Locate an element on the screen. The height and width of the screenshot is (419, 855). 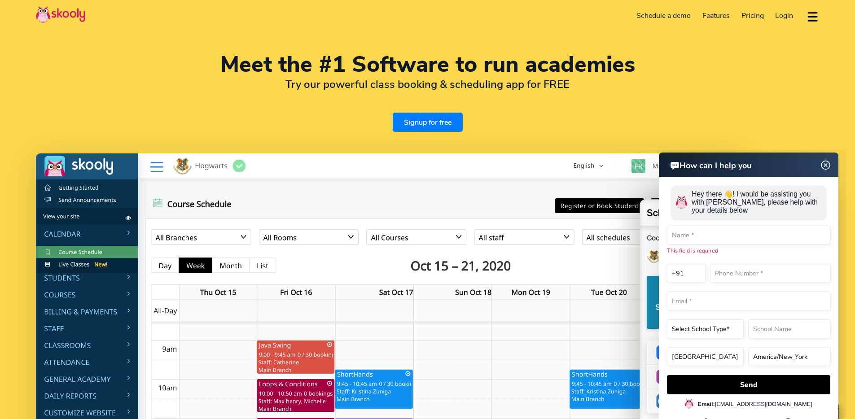
a: Signup for free is located at coordinates (428, 122).